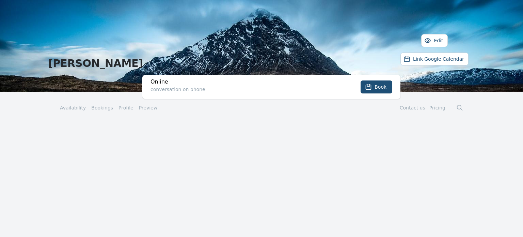 This screenshot has width=523, height=237. What do you see at coordinates (126, 108) in the screenshot?
I see `a: Profile` at bounding box center [126, 108].